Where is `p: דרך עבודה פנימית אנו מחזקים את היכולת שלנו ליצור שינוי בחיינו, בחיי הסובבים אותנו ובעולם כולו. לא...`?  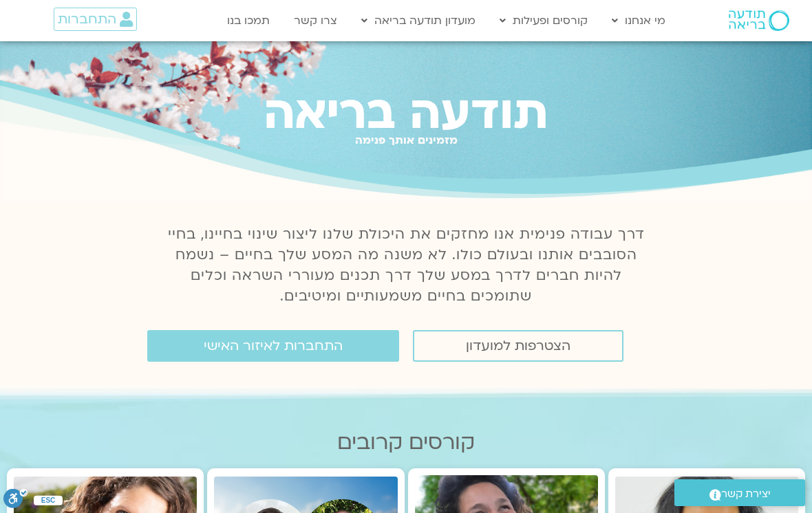
p: דרך עבודה פנימית אנו מחזקים את היכולת שלנו ליצור שינוי בחיינו, בחיי הסובבים אותנו ובעולם כולו. לא... is located at coordinates (406, 266).